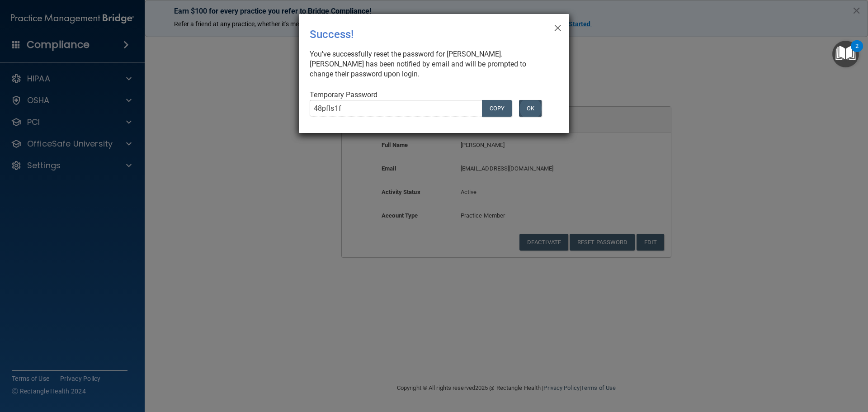  Describe the element at coordinates (845, 54) in the screenshot. I see `button: Open Resource Center, 2 new notifications` at that location.